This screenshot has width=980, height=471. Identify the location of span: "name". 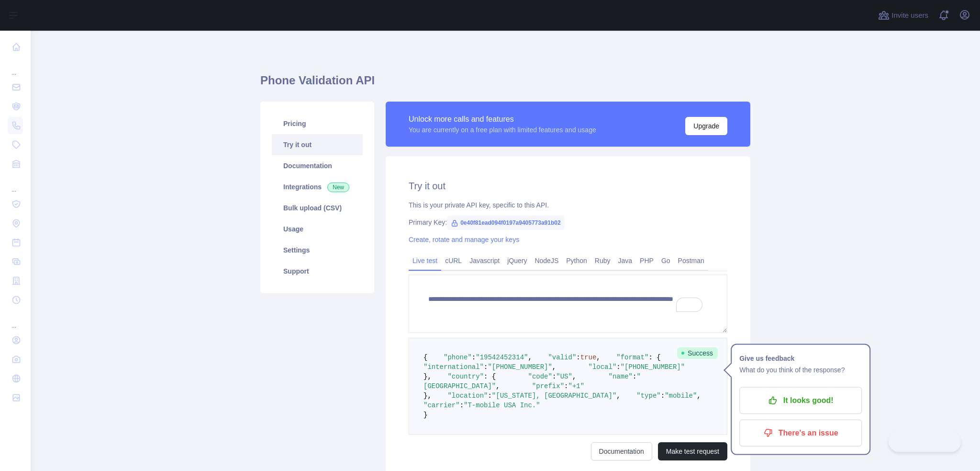
(621, 377).